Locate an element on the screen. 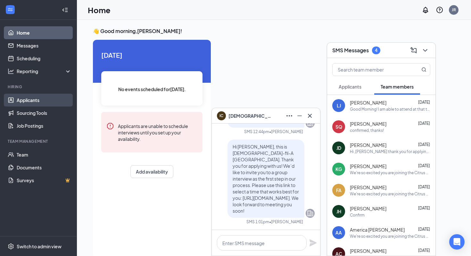 The image size is (471, 256). div: Applicants are unable to schedule interviews until you set up your availability. is located at coordinates (158, 132).